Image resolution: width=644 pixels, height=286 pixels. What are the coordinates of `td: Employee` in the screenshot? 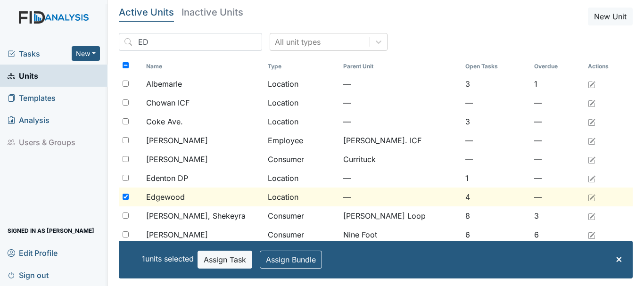 It's located at (302, 141).